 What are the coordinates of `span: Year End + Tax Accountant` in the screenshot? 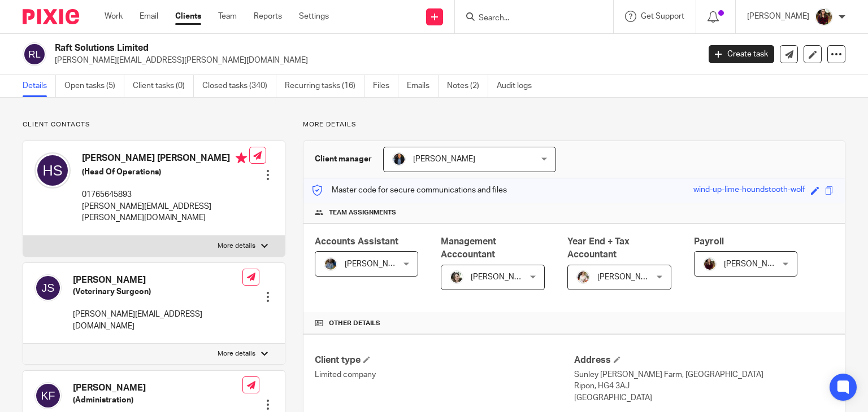 It's located at (598, 248).